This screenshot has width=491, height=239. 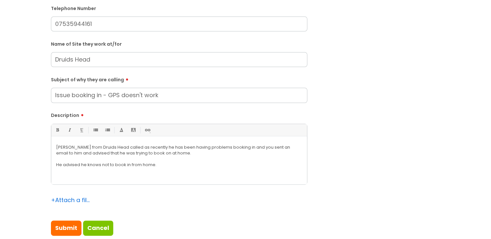 What do you see at coordinates (179, 79) in the screenshot?
I see `label: Subject of why they are calling` at bounding box center [179, 79].